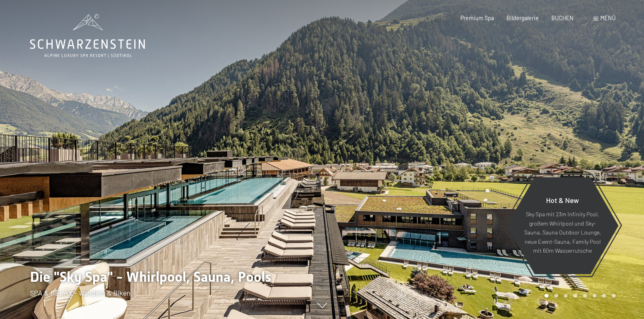  What do you see at coordinates (477, 18) in the screenshot?
I see `span: Premium Spa` at bounding box center [477, 18].